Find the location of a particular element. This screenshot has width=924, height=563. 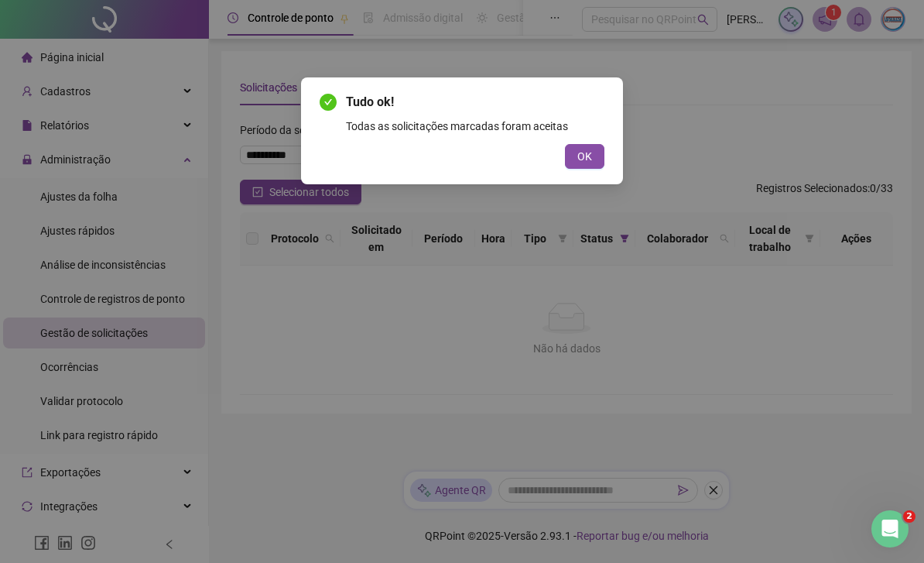

button: OK is located at coordinates (584, 157).